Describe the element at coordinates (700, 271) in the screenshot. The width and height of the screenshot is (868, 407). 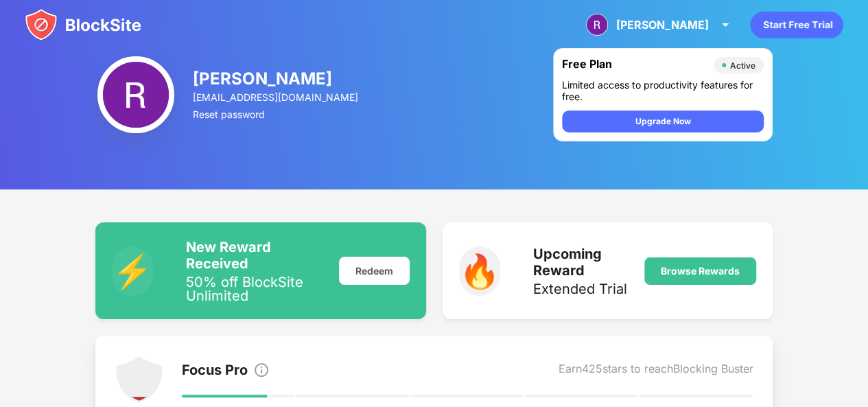
I see `div: Browse Rewards` at that location.